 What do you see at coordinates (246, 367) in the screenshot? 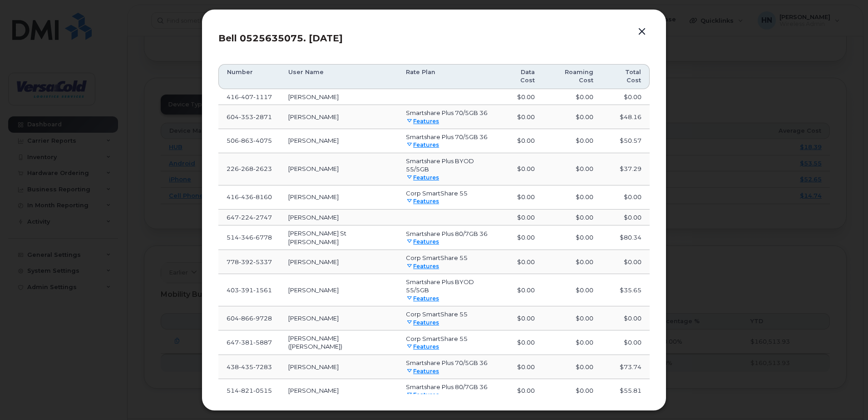
I see `span: 435` at bounding box center [246, 367].